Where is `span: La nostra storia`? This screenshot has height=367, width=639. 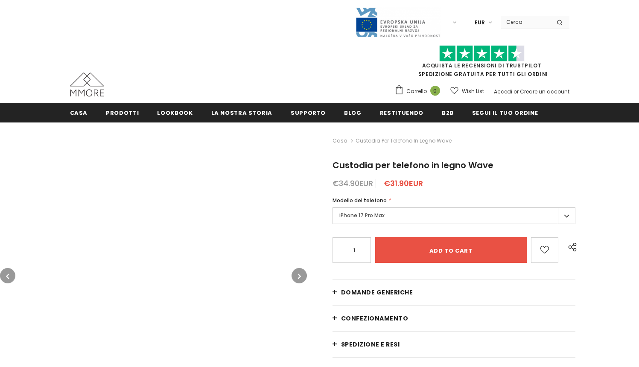
span: La nostra storia is located at coordinates (241, 113).